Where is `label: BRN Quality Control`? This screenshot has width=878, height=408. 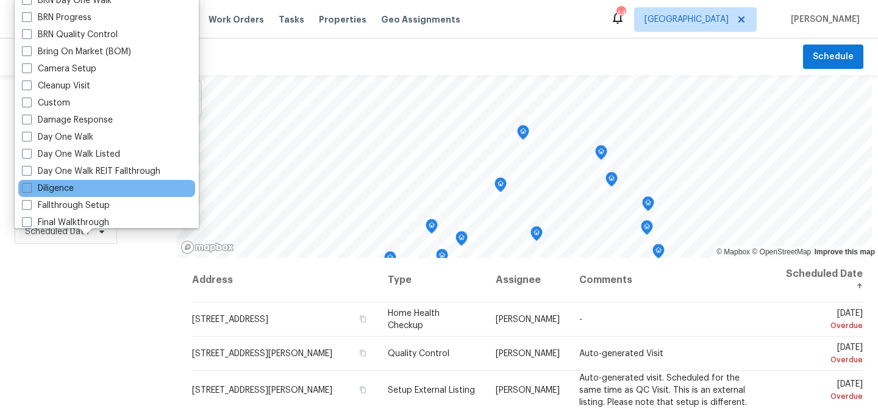
label: BRN Quality Control is located at coordinates (69, 35).